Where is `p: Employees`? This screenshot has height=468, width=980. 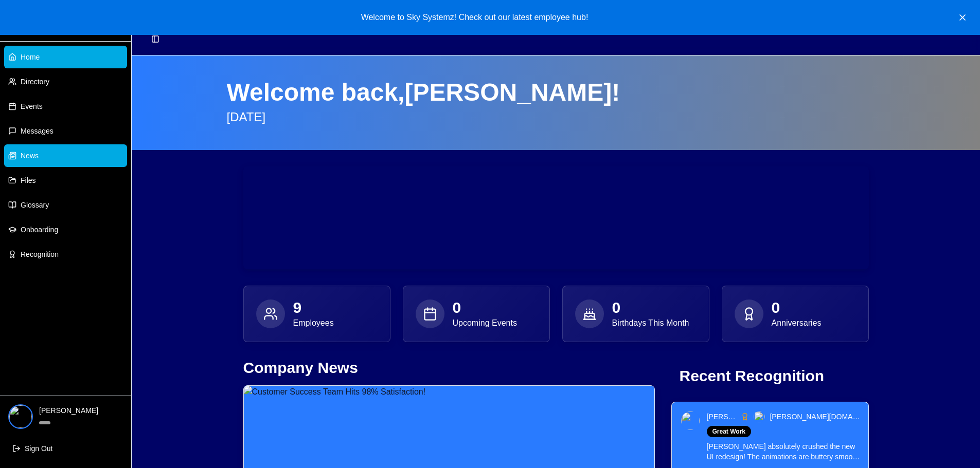 p: Employees is located at coordinates (313, 323).